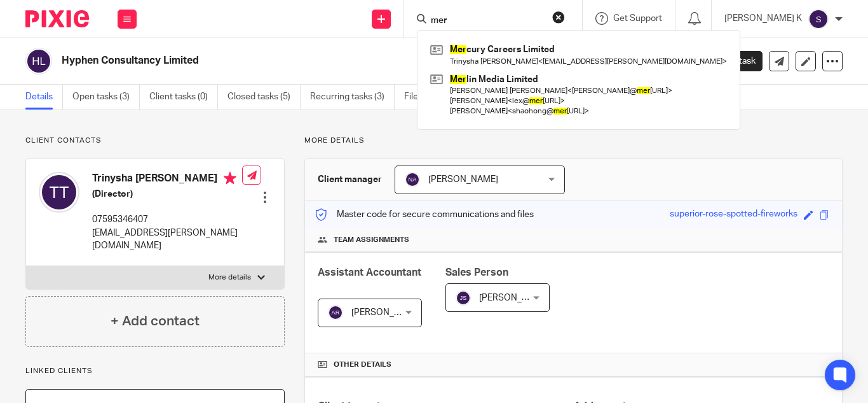 This screenshot has width=868, height=403. What do you see at coordinates (559, 17) in the screenshot?
I see `button: Clear` at bounding box center [559, 17].